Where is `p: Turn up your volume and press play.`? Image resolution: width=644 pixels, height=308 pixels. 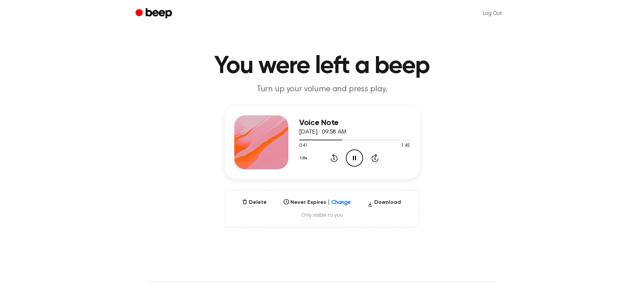
p: Turn up your volume and press play. is located at coordinates (322, 90).